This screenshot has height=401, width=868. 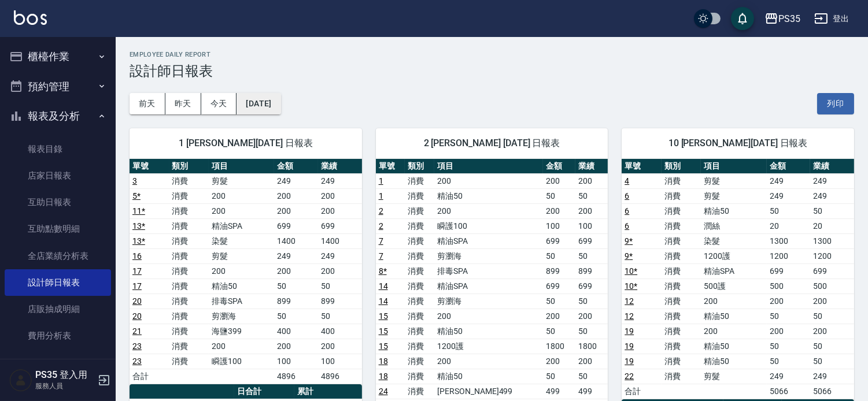 What do you see at coordinates (58, 149) in the screenshot?
I see `a: 報表目錄` at bounding box center [58, 149].